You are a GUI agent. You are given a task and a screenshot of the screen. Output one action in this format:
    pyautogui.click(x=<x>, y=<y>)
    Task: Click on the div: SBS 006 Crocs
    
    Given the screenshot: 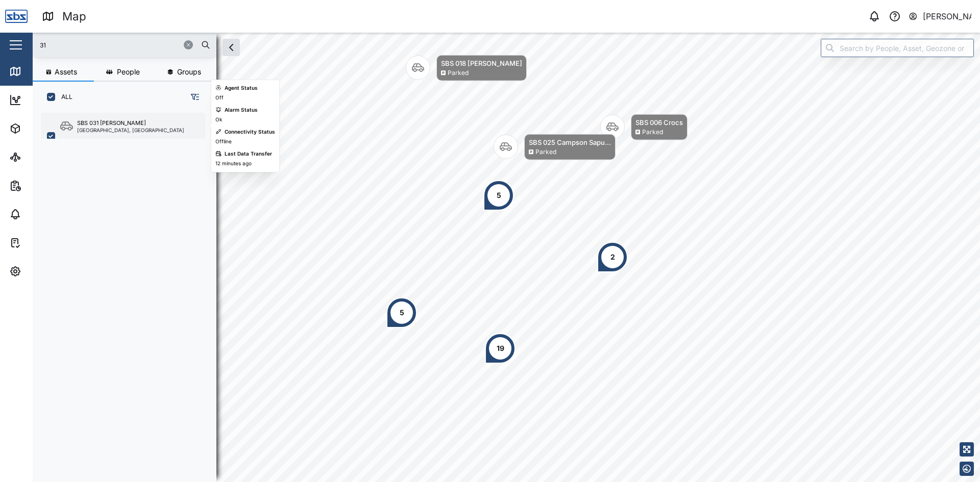 What is the action you would take?
    pyautogui.click(x=659, y=123)
    